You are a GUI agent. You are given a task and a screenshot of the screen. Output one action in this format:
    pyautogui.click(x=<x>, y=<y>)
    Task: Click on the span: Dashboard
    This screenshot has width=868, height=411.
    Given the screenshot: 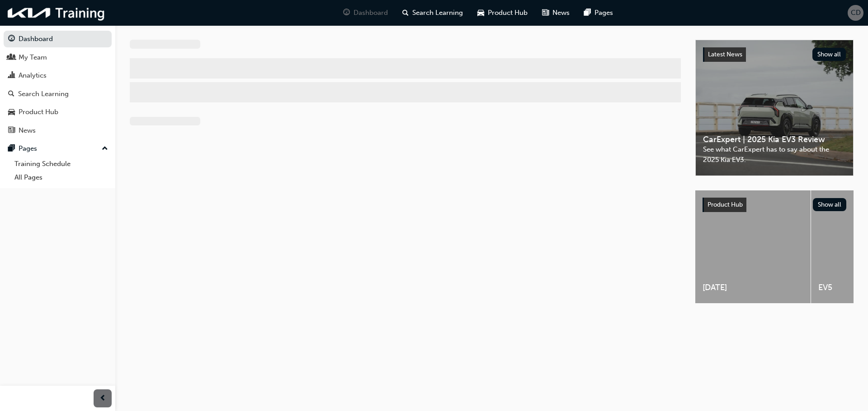 What is the action you would take?
    pyautogui.click(x=371, y=13)
    